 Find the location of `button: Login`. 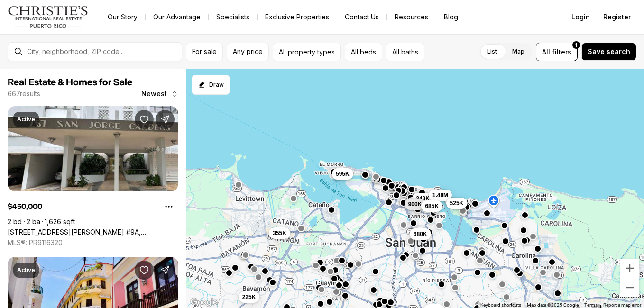

button: Login is located at coordinates (580, 17).